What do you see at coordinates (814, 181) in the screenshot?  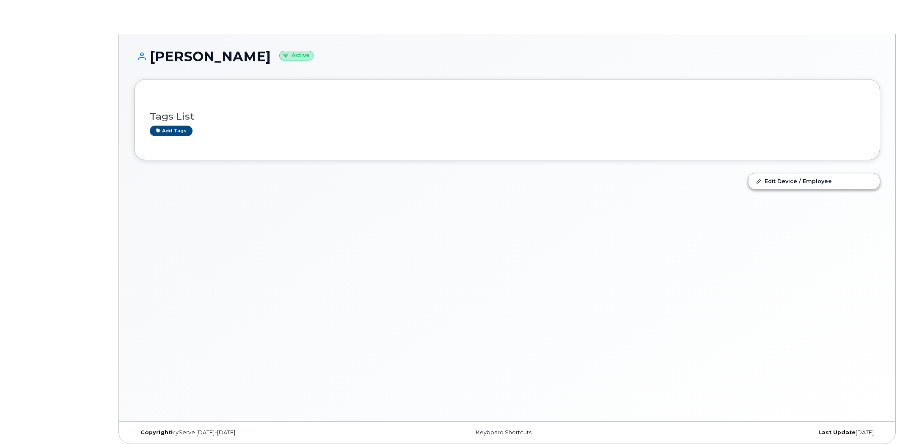 I see `a: Edit Device / Employee` at bounding box center [814, 181].